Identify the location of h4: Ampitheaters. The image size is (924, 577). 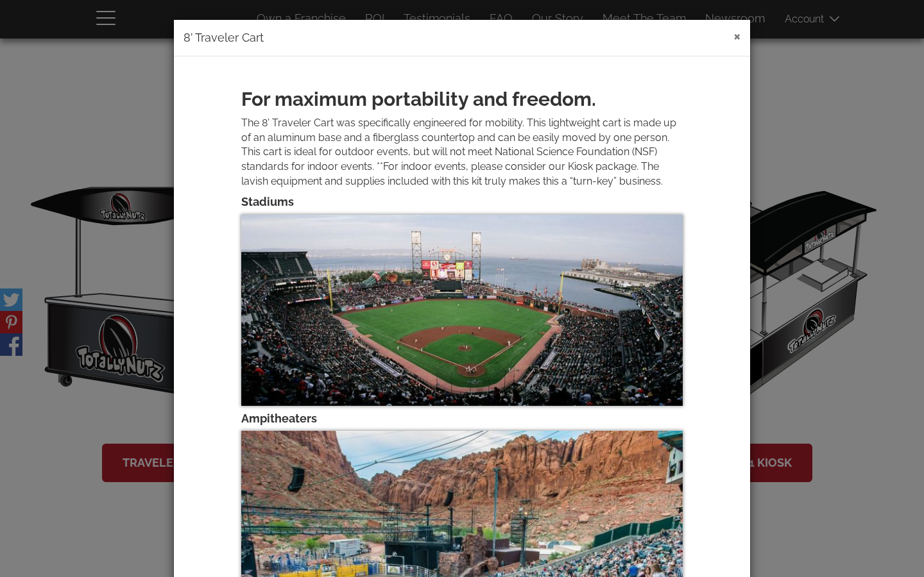
(462, 419).